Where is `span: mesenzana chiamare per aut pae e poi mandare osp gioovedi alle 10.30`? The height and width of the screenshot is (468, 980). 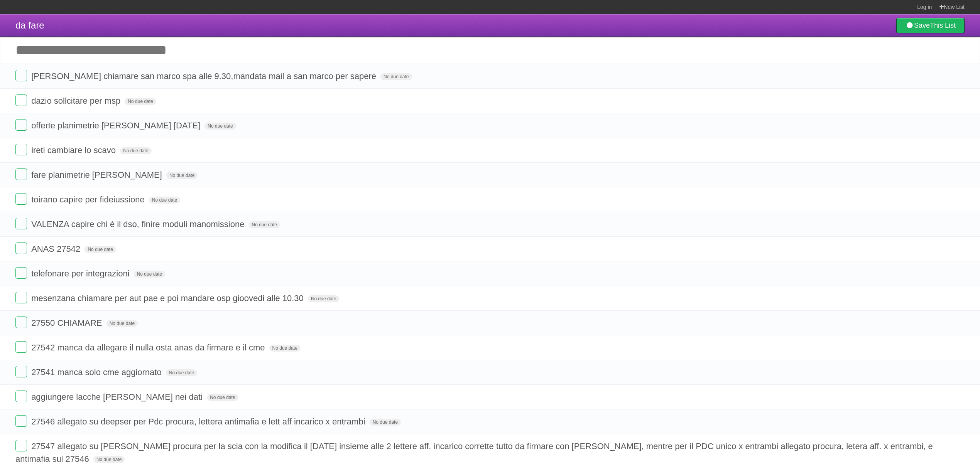 span: mesenzana chiamare per aut pae e poi mandare osp gioovedi alle 10.30 is located at coordinates (169, 298).